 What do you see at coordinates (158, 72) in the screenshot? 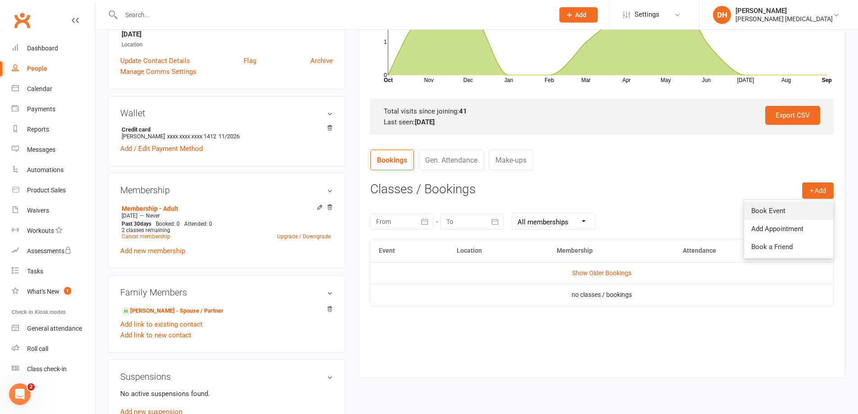
I see `a: Manage Comms Settings` at bounding box center [158, 72].